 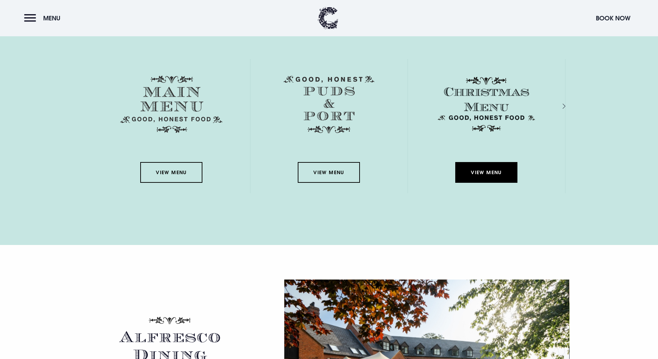 I want to click on img: Clandeboye Lodge, so click(x=328, y=18).